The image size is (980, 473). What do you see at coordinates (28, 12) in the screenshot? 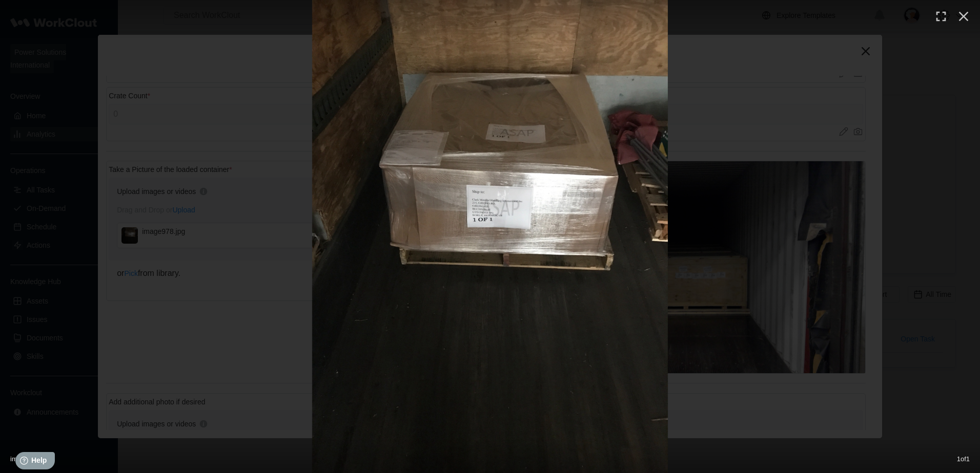
I see `span: Help` at bounding box center [28, 12].